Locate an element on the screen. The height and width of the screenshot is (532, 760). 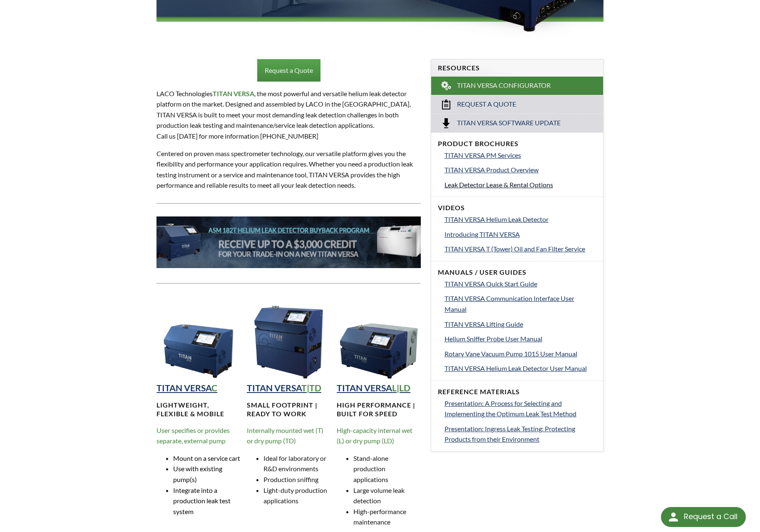
a: Introducing TITAN VERSA is located at coordinates (520, 234).